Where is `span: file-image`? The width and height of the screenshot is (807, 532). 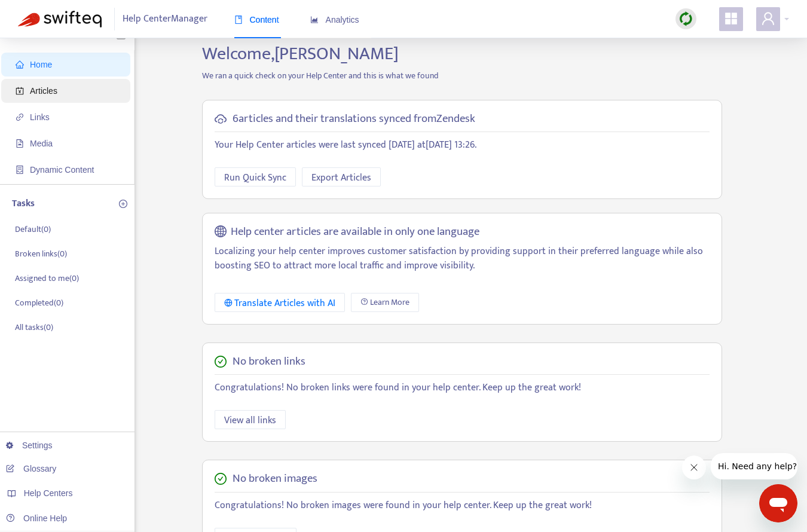
span: file-image is located at coordinates (20, 143).